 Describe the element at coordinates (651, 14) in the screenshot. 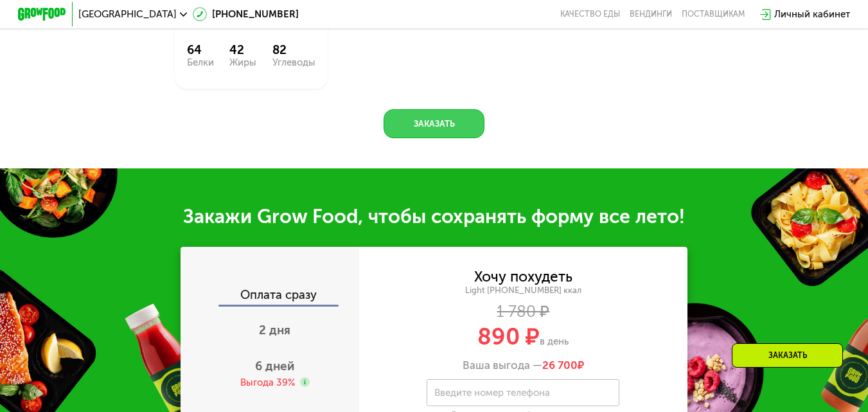

I see `a: Вендинги` at that location.